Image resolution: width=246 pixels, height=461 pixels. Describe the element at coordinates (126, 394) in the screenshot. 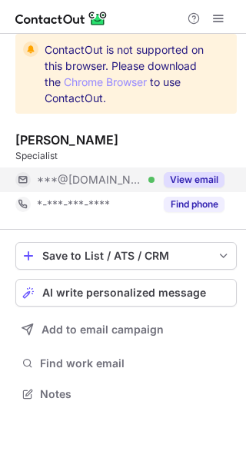

I see `button: Notes` at that location.